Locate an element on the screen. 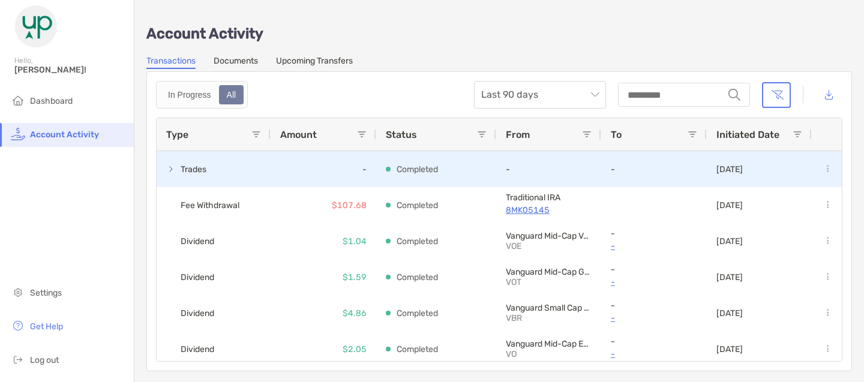 The height and width of the screenshot is (382, 864). p: $1.59 is located at coordinates (355, 277).